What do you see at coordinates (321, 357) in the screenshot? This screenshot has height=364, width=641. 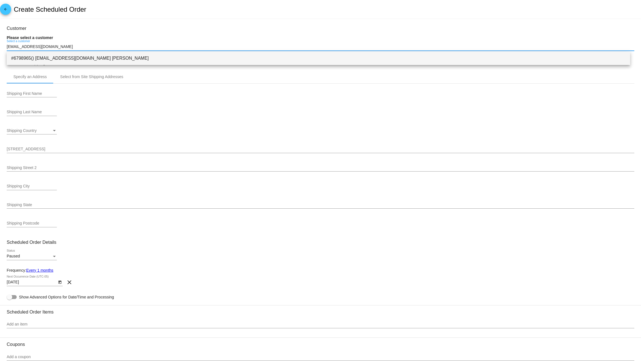 I see `input: Add a coupon` at bounding box center [321, 357].